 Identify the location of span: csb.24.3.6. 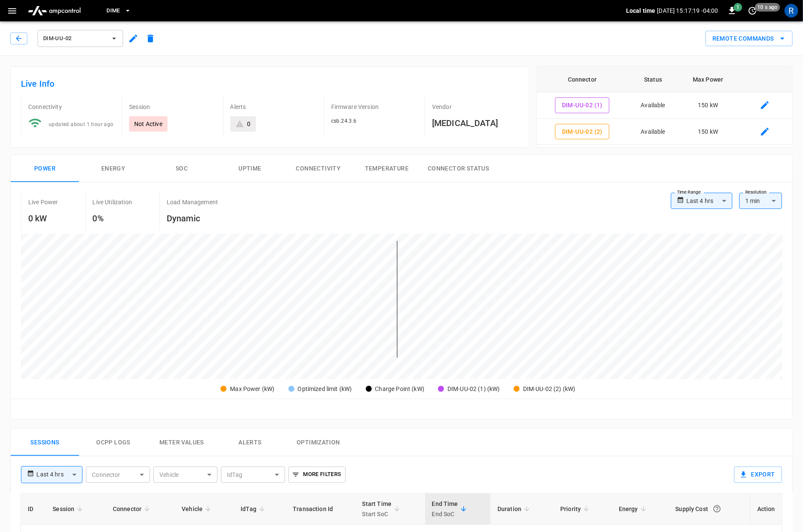
(344, 121).